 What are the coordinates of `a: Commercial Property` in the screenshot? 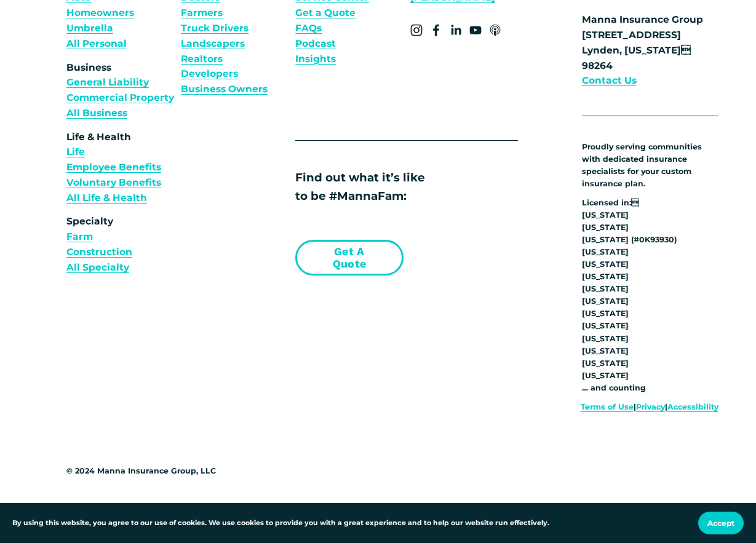 It's located at (120, 98).